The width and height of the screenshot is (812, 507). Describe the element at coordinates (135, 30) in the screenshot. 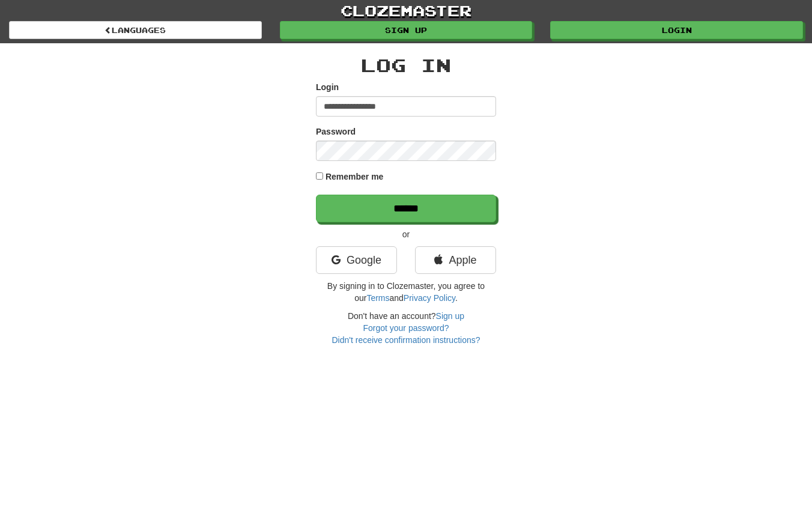

I see `a: Languages` at that location.